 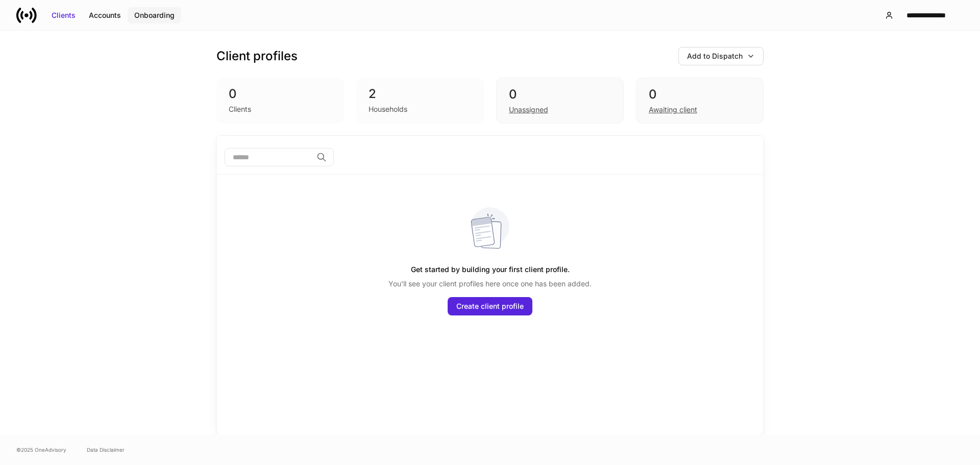 I want to click on a: Data Disclaimer, so click(x=106, y=450).